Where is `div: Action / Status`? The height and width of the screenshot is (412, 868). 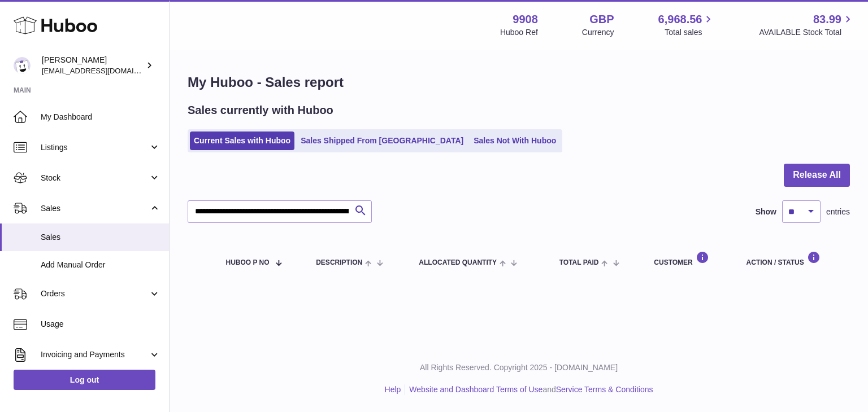 div: Action / Status is located at coordinates (792, 258).